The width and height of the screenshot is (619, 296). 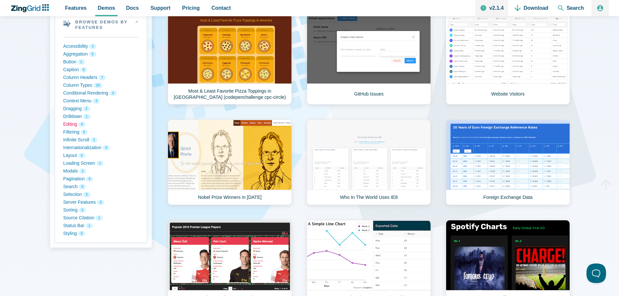 What do you see at coordinates (76, 8) in the screenshot?
I see `span: Features` at bounding box center [76, 8].